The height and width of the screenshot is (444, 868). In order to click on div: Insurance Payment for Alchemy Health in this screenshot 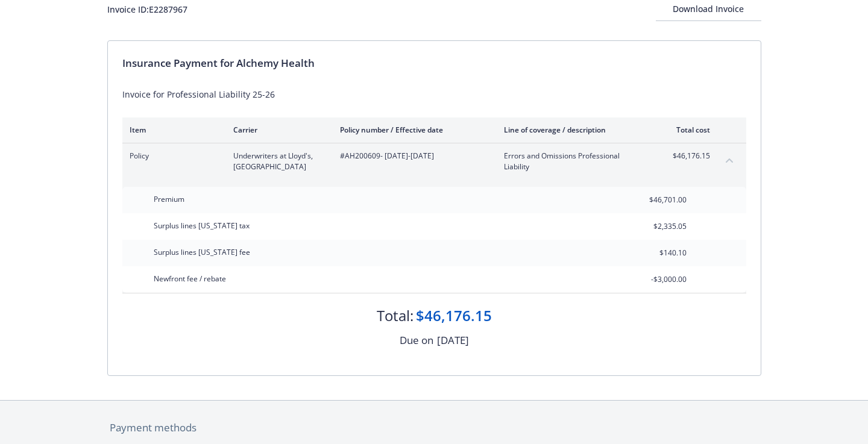, I will do `click(434, 63)`.